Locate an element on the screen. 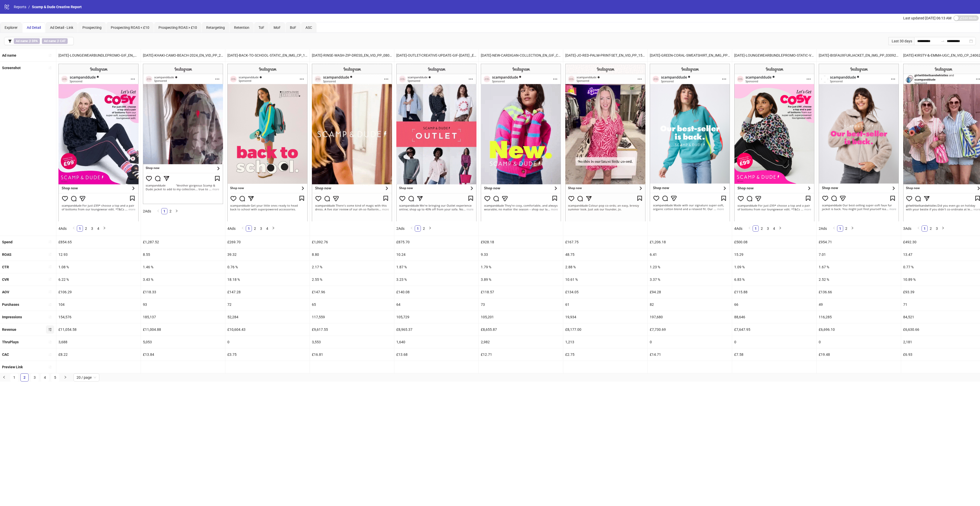 The width and height of the screenshot is (980, 506). div: £147.28 is located at coordinates (267, 292).